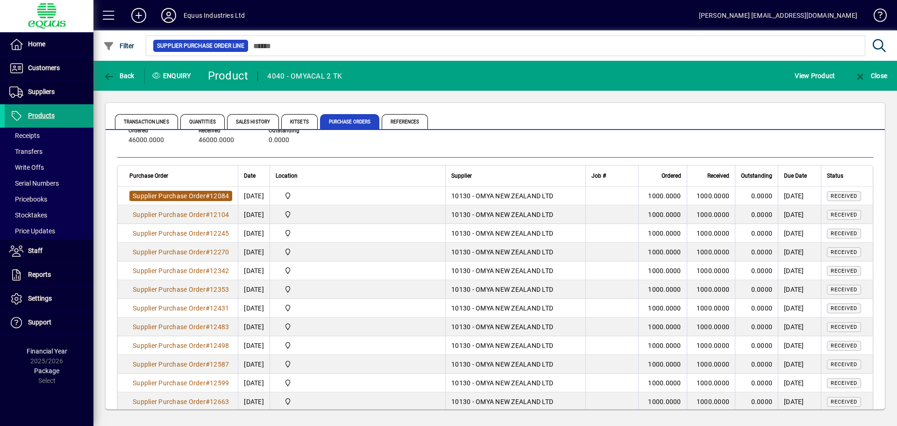  Describe the element at coordinates (49, 151) in the screenshot. I see `a: Transfers` at that location.